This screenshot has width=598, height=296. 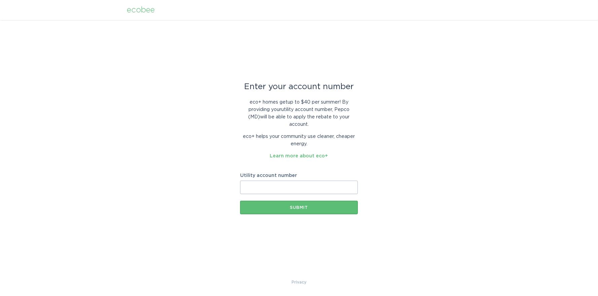 I want to click on p: eco+ helps your community use cleaner, cheaper energy., so click(x=299, y=140).